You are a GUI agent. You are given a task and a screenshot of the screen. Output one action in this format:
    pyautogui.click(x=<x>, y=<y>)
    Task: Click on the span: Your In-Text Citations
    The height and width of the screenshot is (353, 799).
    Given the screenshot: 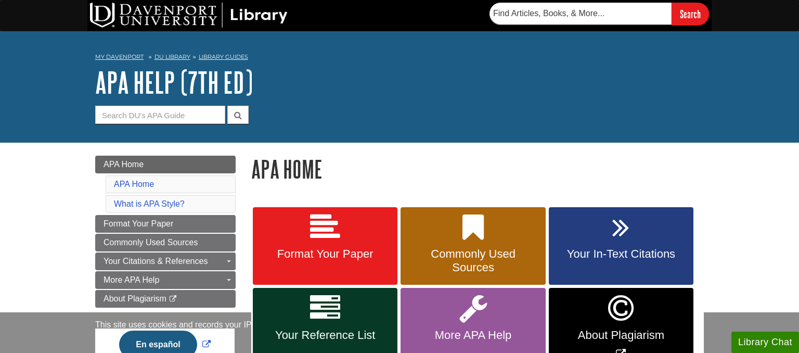 What is the action you would take?
    pyautogui.click(x=621, y=254)
    